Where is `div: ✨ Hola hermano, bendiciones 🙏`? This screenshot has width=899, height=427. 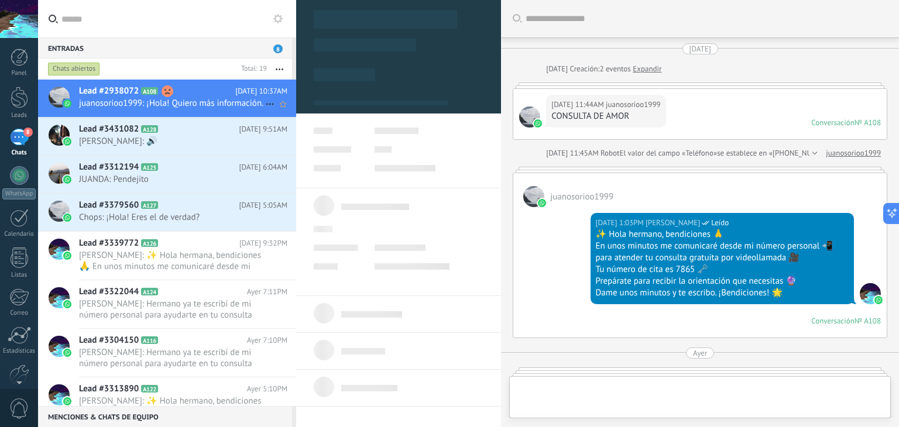 div: ✨ Hola hermano, bendiciones 🙏 is located at coordinates (722, 235).